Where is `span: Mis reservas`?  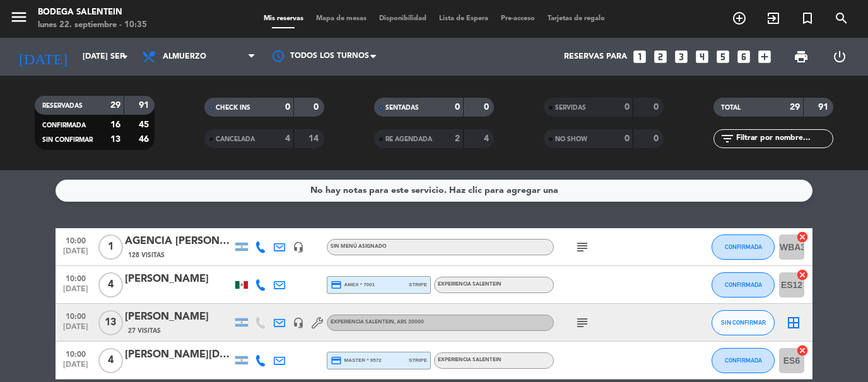
span: Mis reservas is located at coordinates (283, 19).